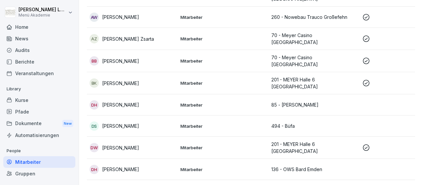 The image size is (423, 185). Describe the element at coordinates (39, 50) in the screenshot. I see `div: Audits` at that location.